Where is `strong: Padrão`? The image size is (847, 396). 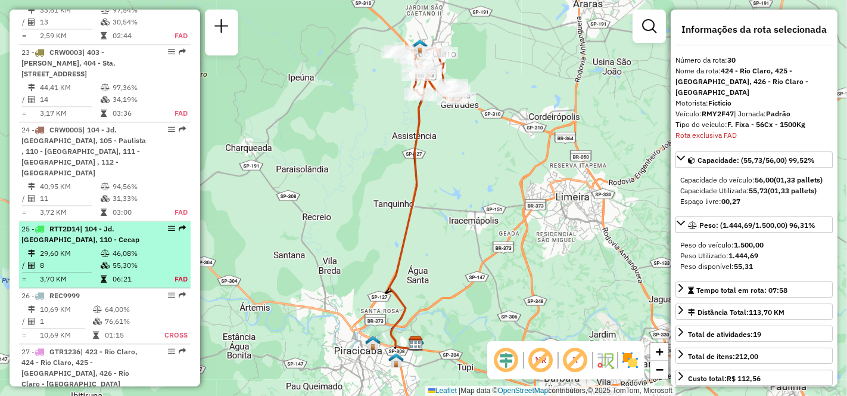
strong: Padrão is located at coordinates (778, 113).